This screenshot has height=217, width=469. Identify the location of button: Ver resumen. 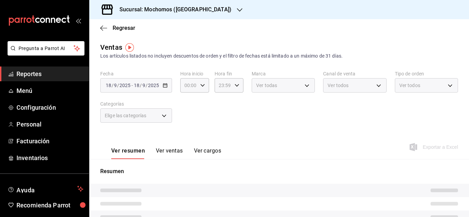
(128, 153).